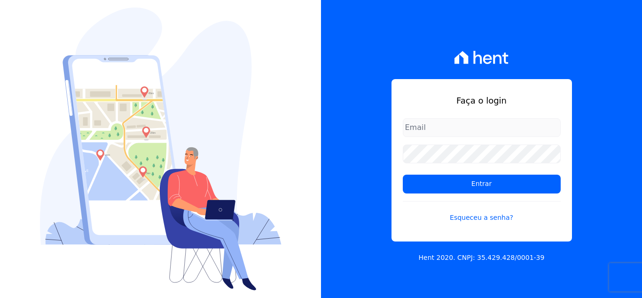 The image size is (642, 298). Describe the element at coordinates (482, 212) in the screenshot. I see `a: Esqueceu a senha?` at that location.